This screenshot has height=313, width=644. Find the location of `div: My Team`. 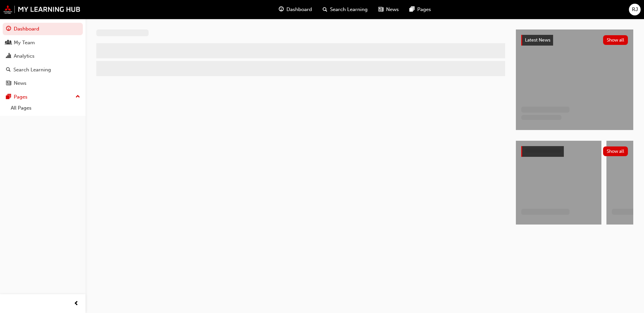

div: My Team is located at coordinates (24, 43).